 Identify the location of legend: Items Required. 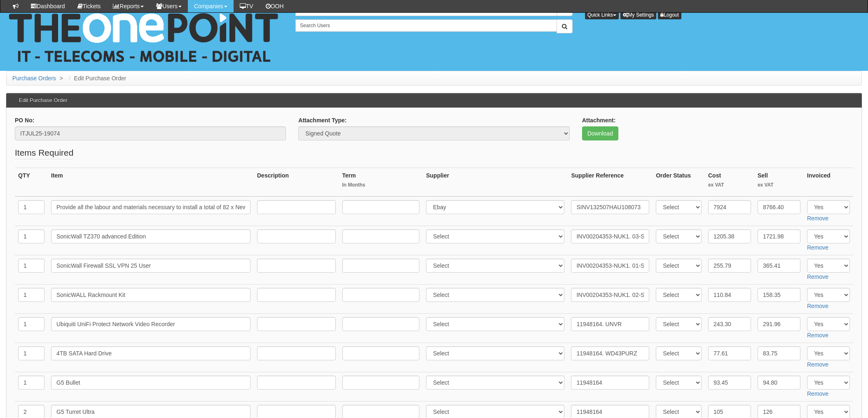
(44, 153).